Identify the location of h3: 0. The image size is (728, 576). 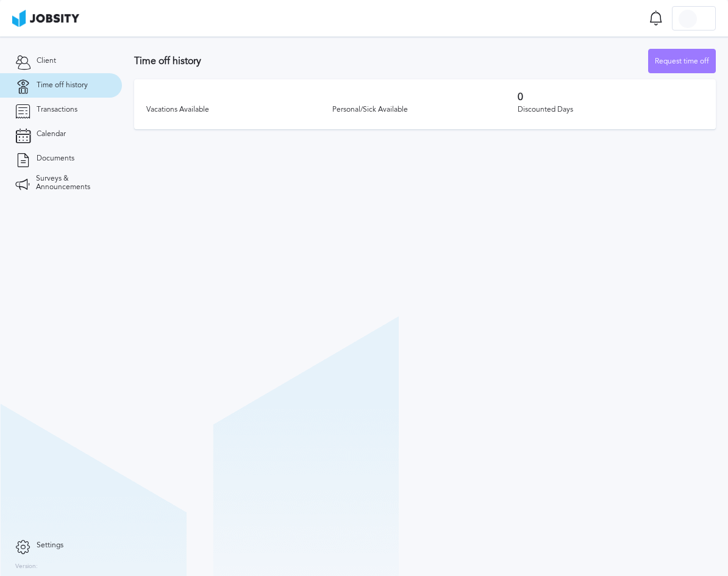
(610, 97).